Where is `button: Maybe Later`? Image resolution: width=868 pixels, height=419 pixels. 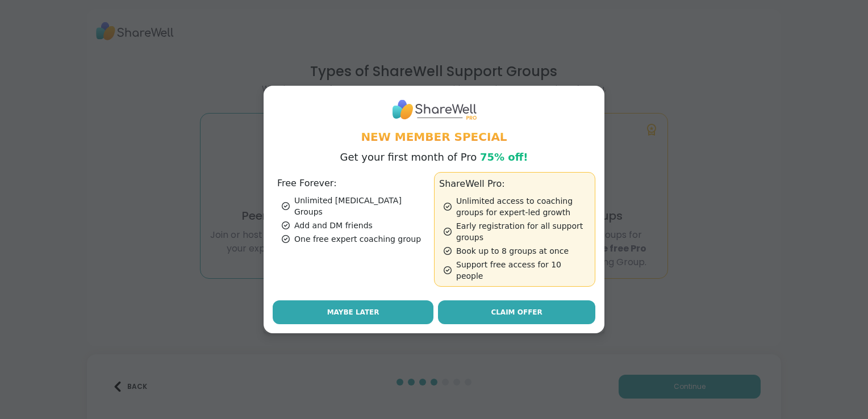 button: Maybe Later is located at coordinates (352, 312).